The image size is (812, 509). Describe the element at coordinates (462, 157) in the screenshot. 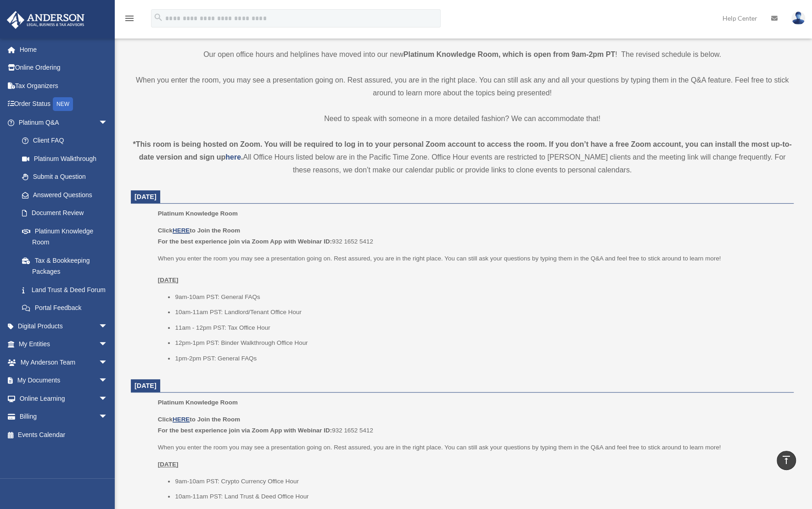

I see `div: All Office Hours listed below are in the Pacific Time Zone. Office Hour events are restricted to ...` at that location.